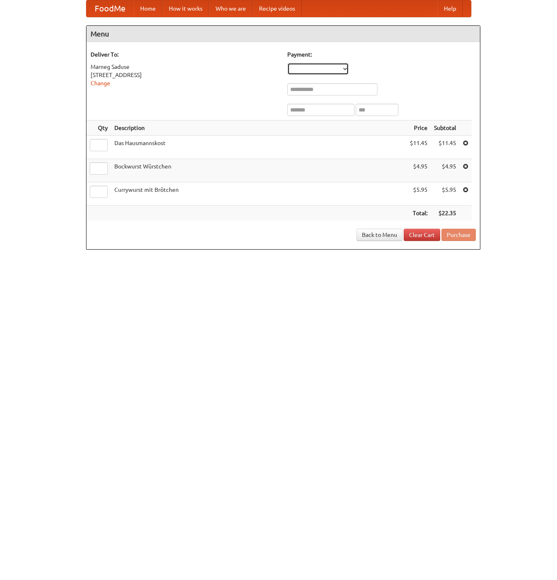 The height and width of the screenshot is (580, 557). Describe the element at coordinates (148, 9) in the screenshot. I see `a: Home` at that location.